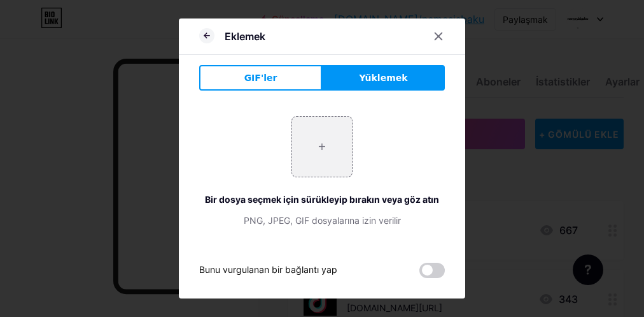 This screenshot has width=644, height=317. What do you see at coordinates (383, 78) in the screenshot?
I see `button: Yüklemek` at bounding box center [383, 78].